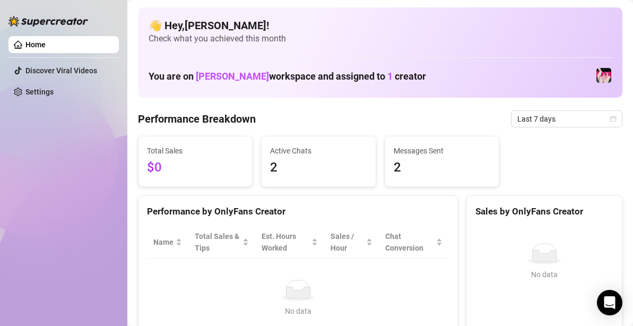 This screenshot has height=326, width=633. What do you see at coordinates (604, 75) in the screenshot?
I see `img: emopink69` at bounding box center [604, 75].